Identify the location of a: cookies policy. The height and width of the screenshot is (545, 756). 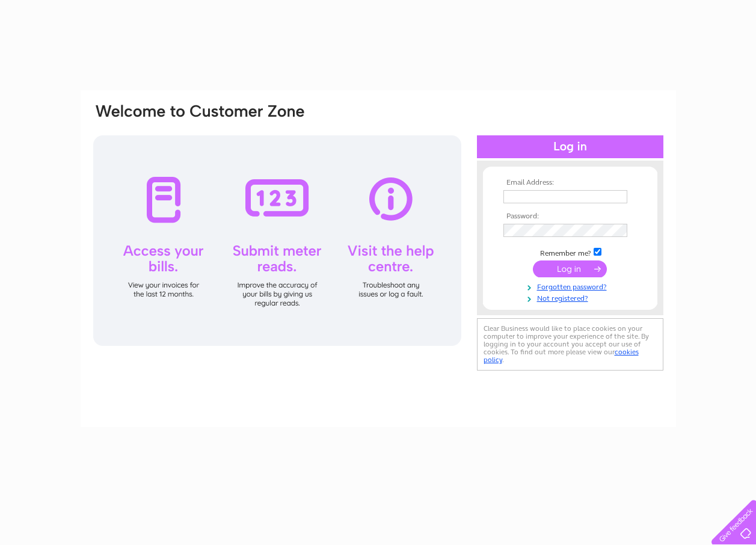
(561, 356).